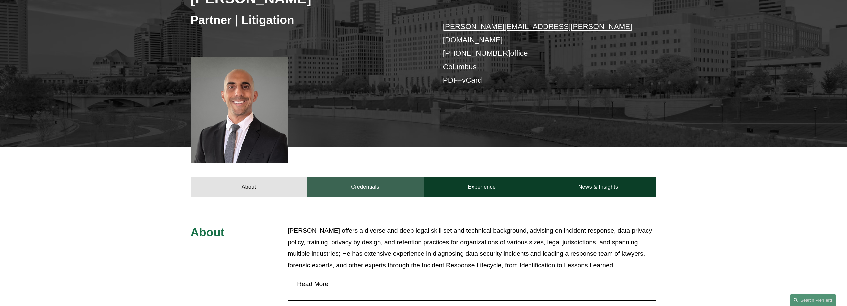 This screenshot has width=847, height=306. What do you see at coordinates (472, 284) in the screenshot?
I see `button: Read More` at bounding box center [472, 284].